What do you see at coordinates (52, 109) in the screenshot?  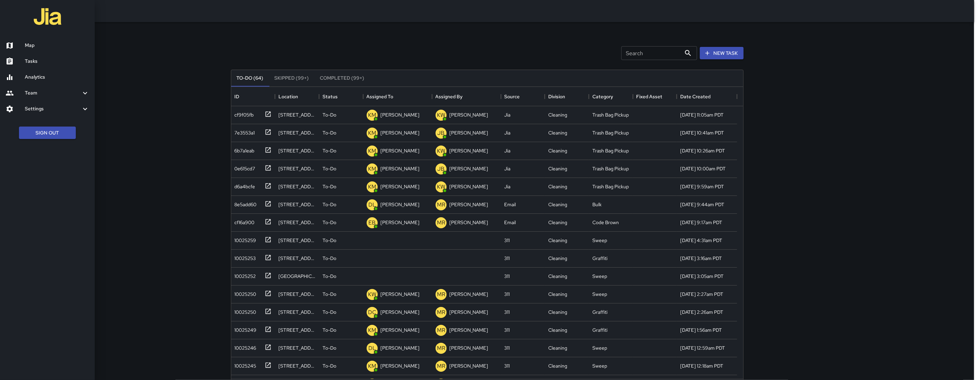 I see `h6: Settings` at bounding box center [52, 109].